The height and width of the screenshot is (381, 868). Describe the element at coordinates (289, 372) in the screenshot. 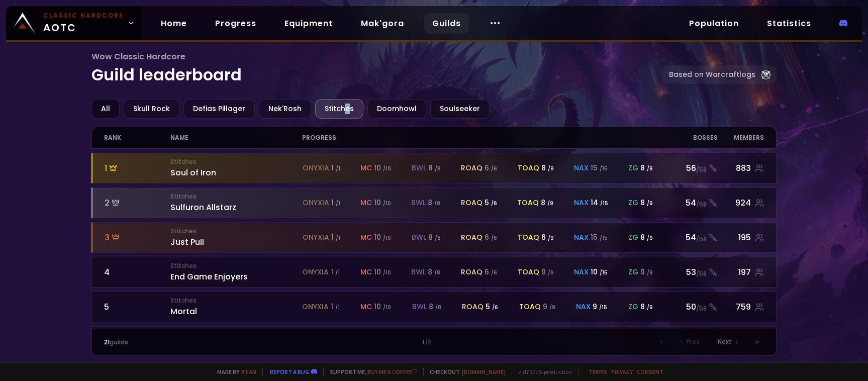

I see `a: Report a bug` at that location.